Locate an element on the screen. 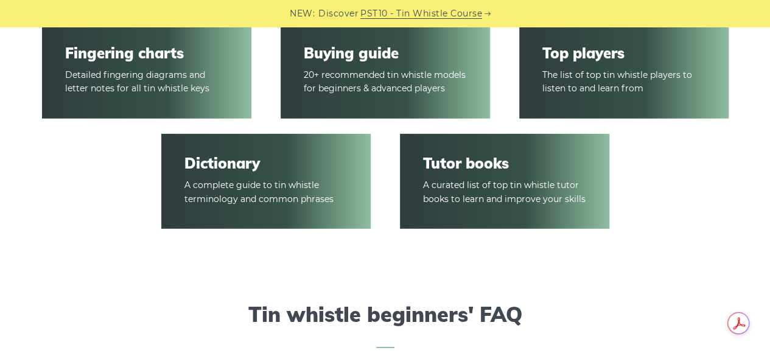  a: Buying guide is located at coordinates (384, 53).